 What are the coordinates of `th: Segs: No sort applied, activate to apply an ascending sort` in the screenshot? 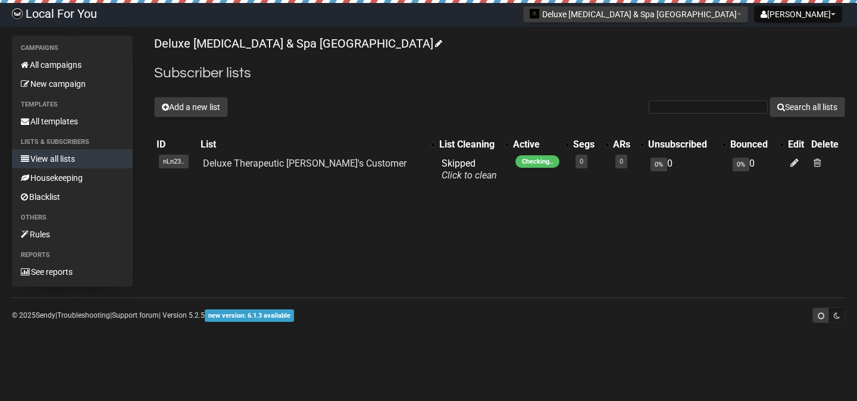 It's located at (591, 145).